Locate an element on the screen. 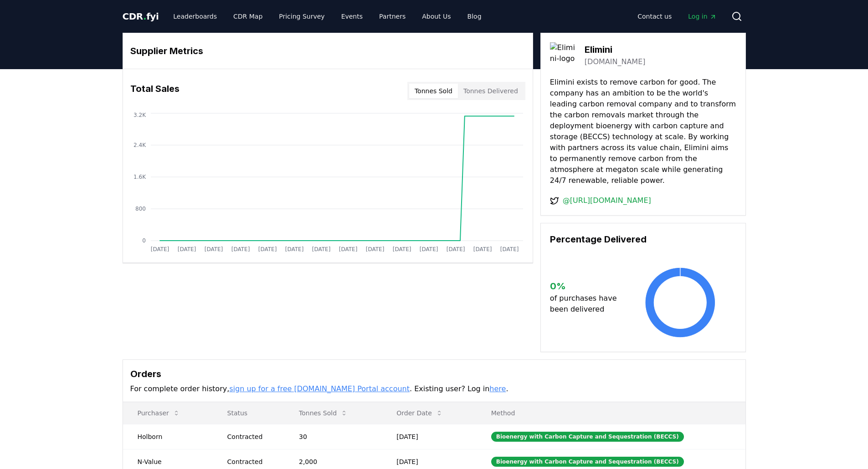 The image size is (868, 469). a: About Us is located at coordinates (436, 16).